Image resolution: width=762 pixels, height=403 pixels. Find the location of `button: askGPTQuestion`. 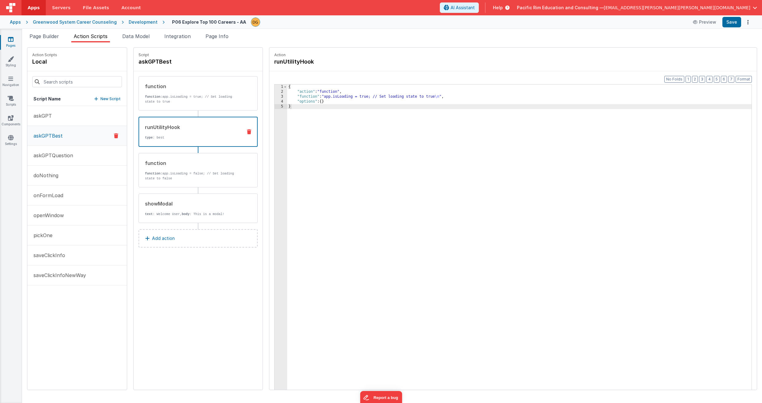

button: askGPTQuestion is located at coordinates (77, 155).